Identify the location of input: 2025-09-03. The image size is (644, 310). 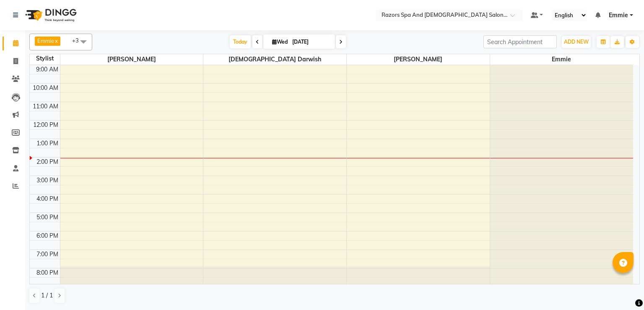
(311, 42).